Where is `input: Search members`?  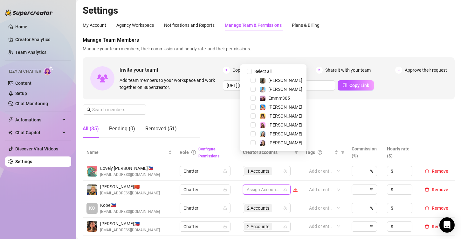 input: Search members is located at coordinates (115, 109).